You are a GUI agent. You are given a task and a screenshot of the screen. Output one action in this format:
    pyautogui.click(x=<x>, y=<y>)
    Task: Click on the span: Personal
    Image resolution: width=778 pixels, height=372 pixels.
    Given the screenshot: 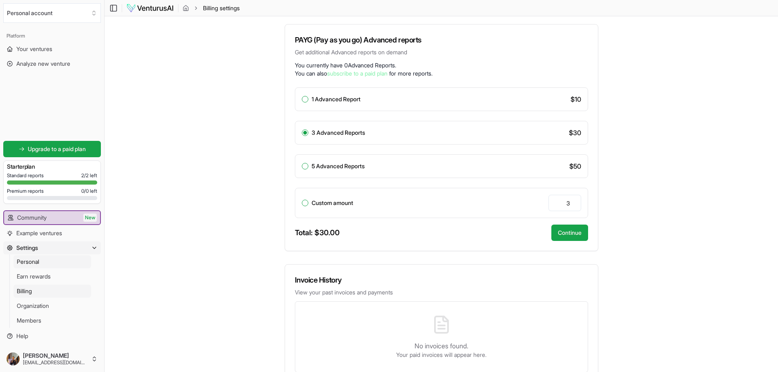 What is the action you would take?
    pyautogui.click(x=28, y=262)
    